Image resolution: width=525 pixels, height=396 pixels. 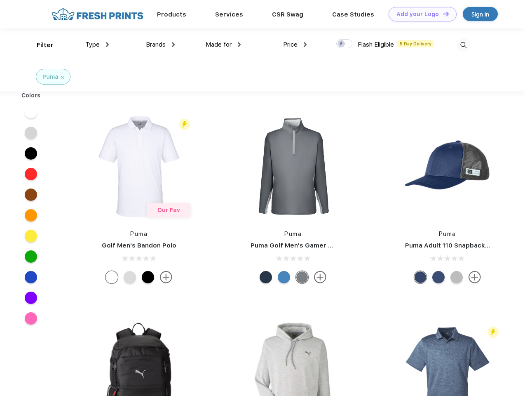 I want to click on div: Navy Blazer, so click(x=266, y=277).